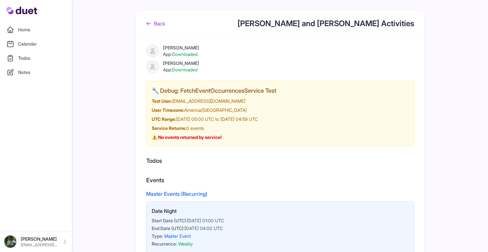 The width and height of the screenshot is (488, 252). What do you see at coordinates (280, 161) in the screenshot?
I see `h2: Todos` at bounding box center [280, 161].